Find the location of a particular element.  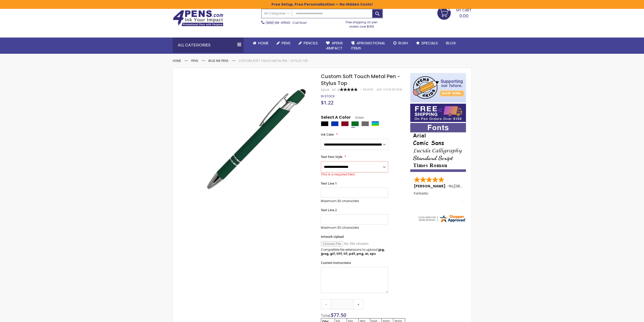

img: regal_rubber_green_n_2_1_2.jpg is located at coordinates (256, 138).